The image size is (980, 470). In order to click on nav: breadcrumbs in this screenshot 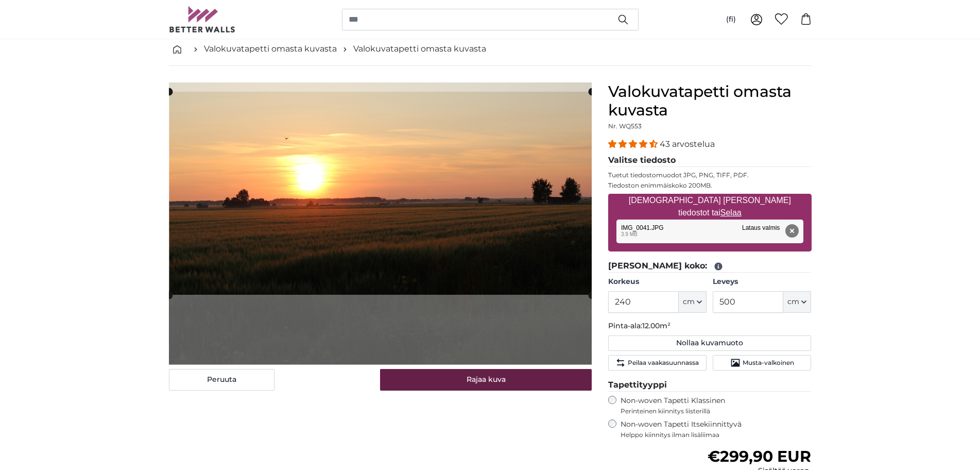, I will do `click(490, 49)`.